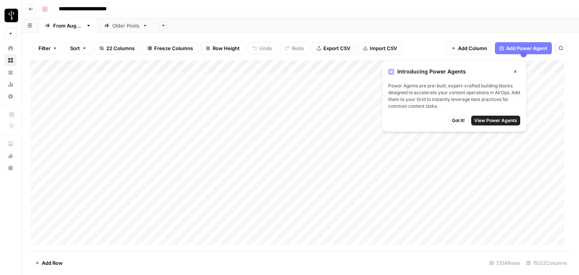  Describe the element at coordinates (173, 48) in the screenshot. I see `span: Freeze Columns` at that location.